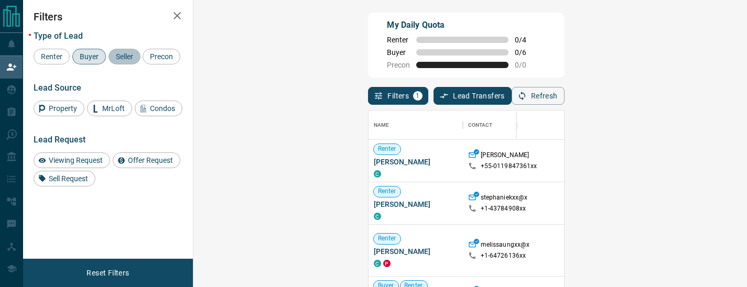 The width and height of the screenshot is (747, 287). What do you see at coordinates (504, 199) in the screenshot?
I see `p: stephaniekxx@x` at bounding box center [504, 199].